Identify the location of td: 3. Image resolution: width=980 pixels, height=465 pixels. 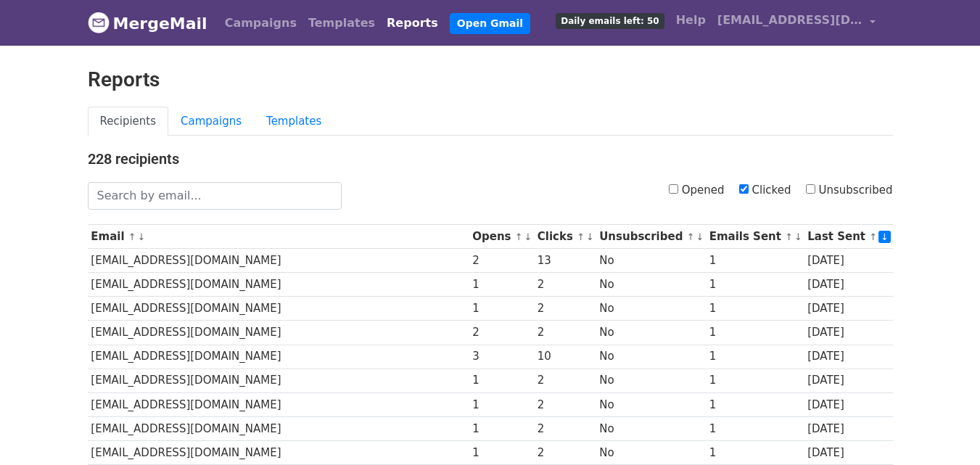
(502, 357).